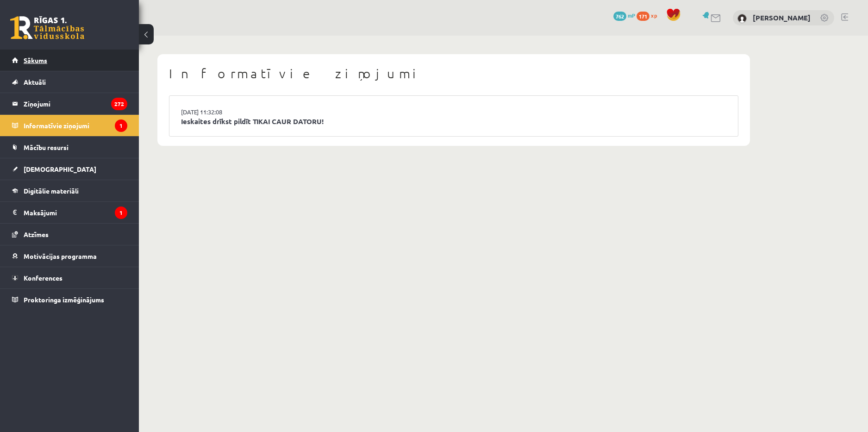 Image resolution: width=868 pixels, height=432 pixels. I want to click on span: xp, so click(654, 15).